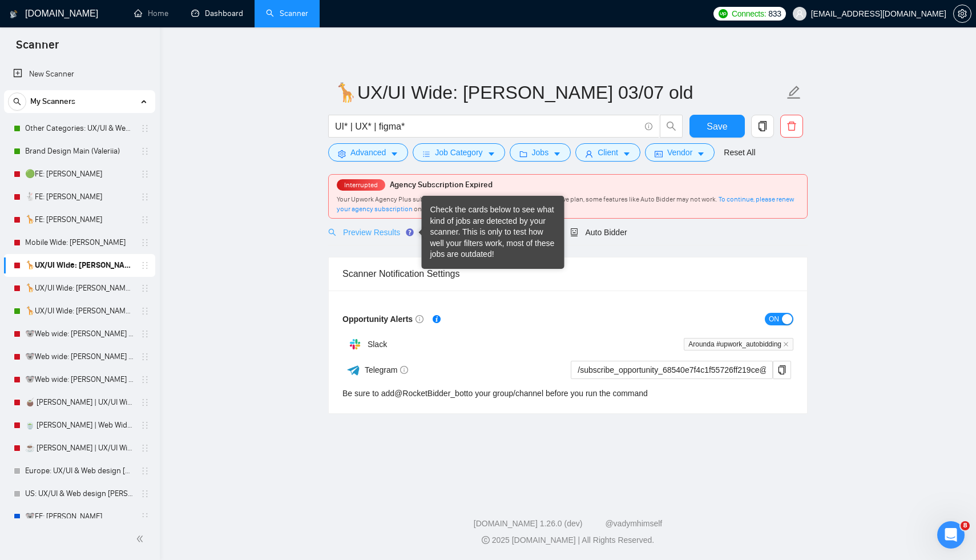 The height and width of the screenshot is (560, 976). What do you see at coordinates (79, 74) in the screenshot?
I see `a: New Scanner` at bounding box center [79, 74].